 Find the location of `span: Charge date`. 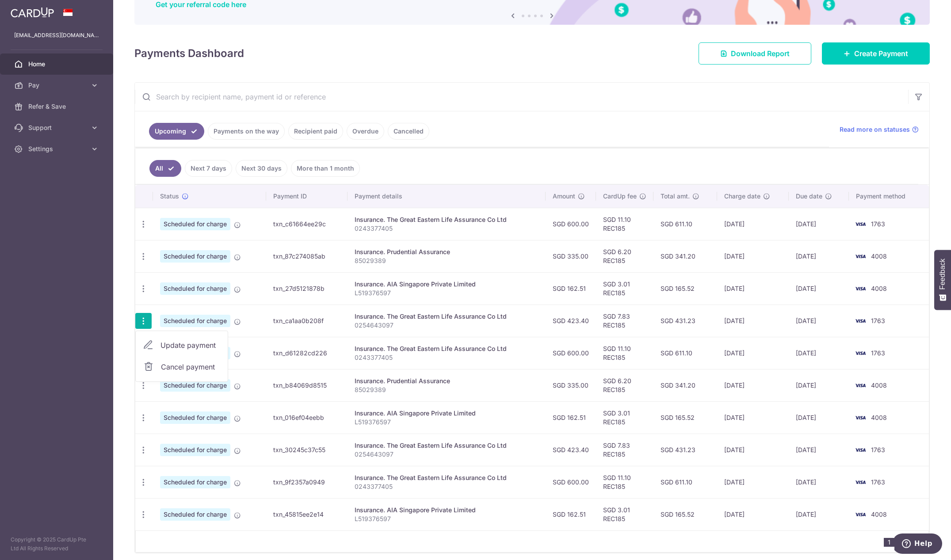

span: Charge date is located at coordinates (742, 196).